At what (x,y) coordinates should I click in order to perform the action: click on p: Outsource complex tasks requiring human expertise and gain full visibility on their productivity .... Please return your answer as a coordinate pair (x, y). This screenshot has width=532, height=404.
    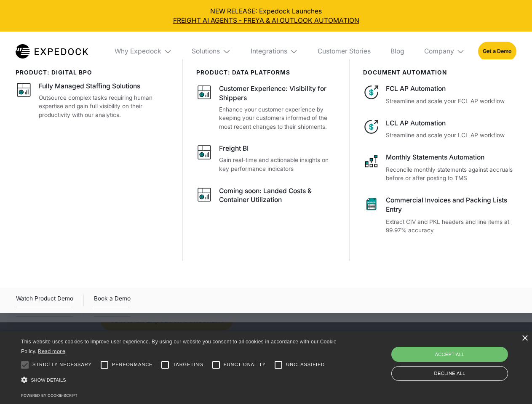
    Looking at the image, I should click on (104, 107).